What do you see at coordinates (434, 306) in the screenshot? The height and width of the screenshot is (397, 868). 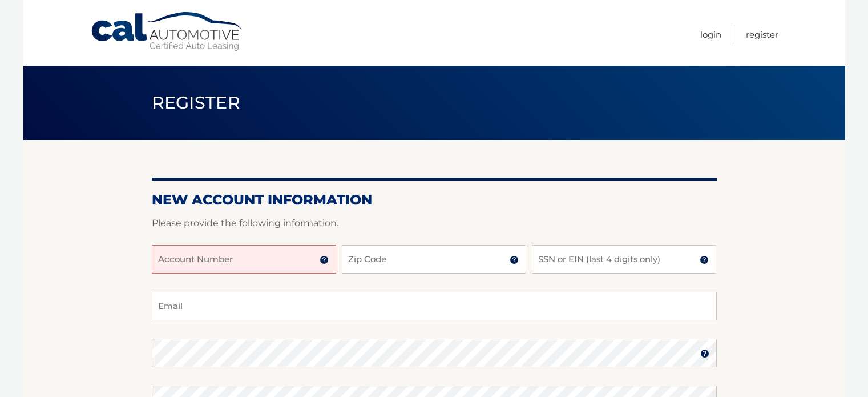 I see `input: Email` at bounding box center [434, 306].